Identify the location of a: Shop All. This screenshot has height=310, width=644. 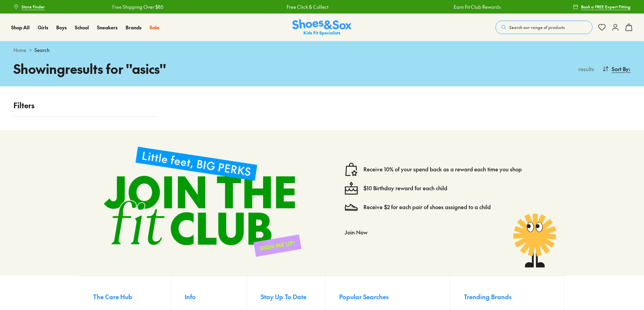
(20, 27).